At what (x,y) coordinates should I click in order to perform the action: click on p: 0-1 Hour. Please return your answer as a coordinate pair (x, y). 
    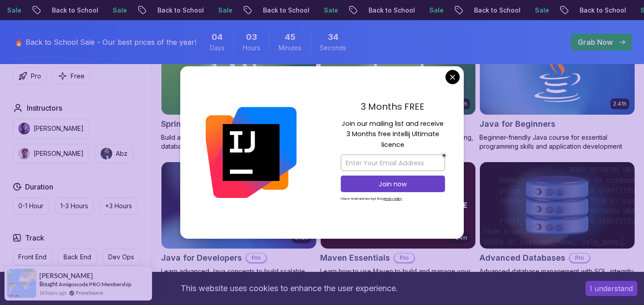
    Looking at the image, I should click on (31, 206).